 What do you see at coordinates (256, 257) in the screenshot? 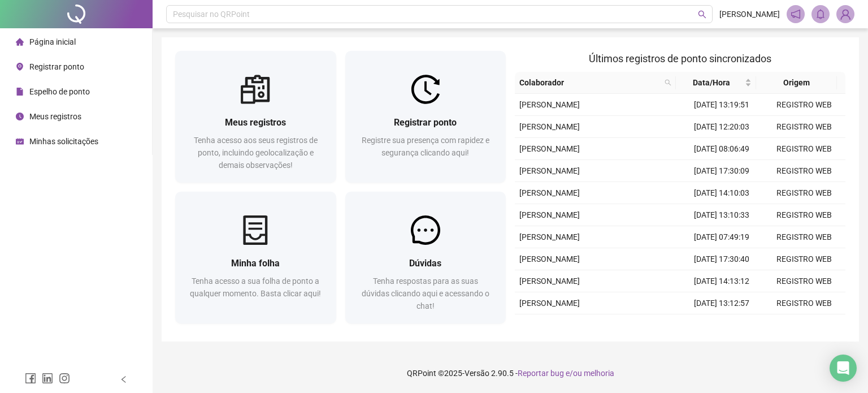
I see `a: Minha folhaTenha acesso a sua folha de ponto a qualquer momento. Basta clicar aqui!` at bounding box center [256, 257].